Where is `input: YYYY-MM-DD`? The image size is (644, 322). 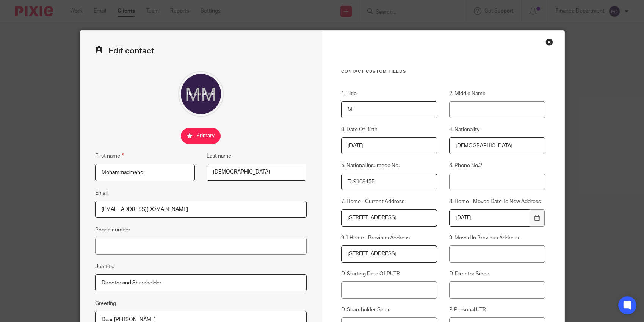
input: YYYY-MM-DD is located at coordinates (489, 218).